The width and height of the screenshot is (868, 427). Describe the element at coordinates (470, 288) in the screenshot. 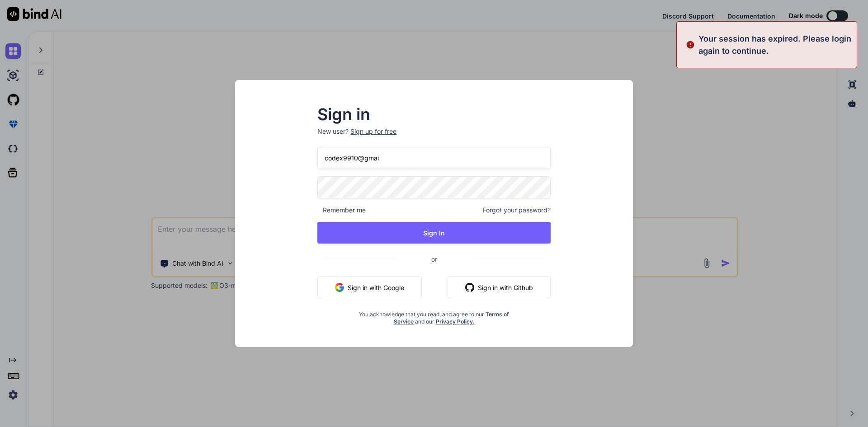

I see `img: github` at that location.